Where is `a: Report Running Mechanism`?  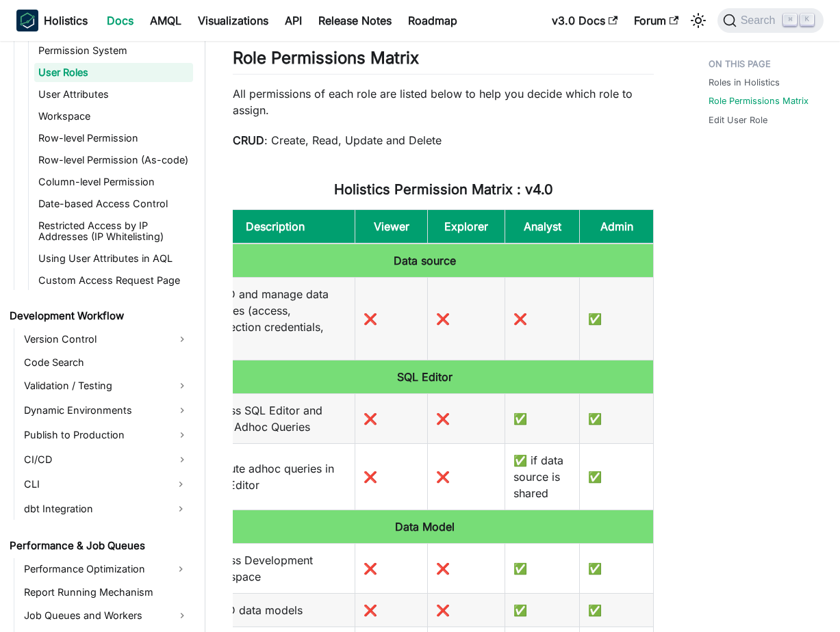
a: Report Running Mechanism is located at coordinates (106, 592).